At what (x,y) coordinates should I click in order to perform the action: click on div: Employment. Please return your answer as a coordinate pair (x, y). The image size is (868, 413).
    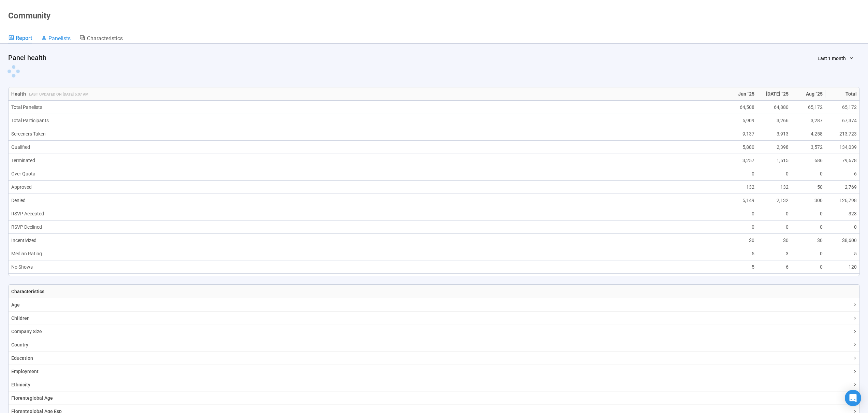
    Looking at the image, I should click on (434, 372).